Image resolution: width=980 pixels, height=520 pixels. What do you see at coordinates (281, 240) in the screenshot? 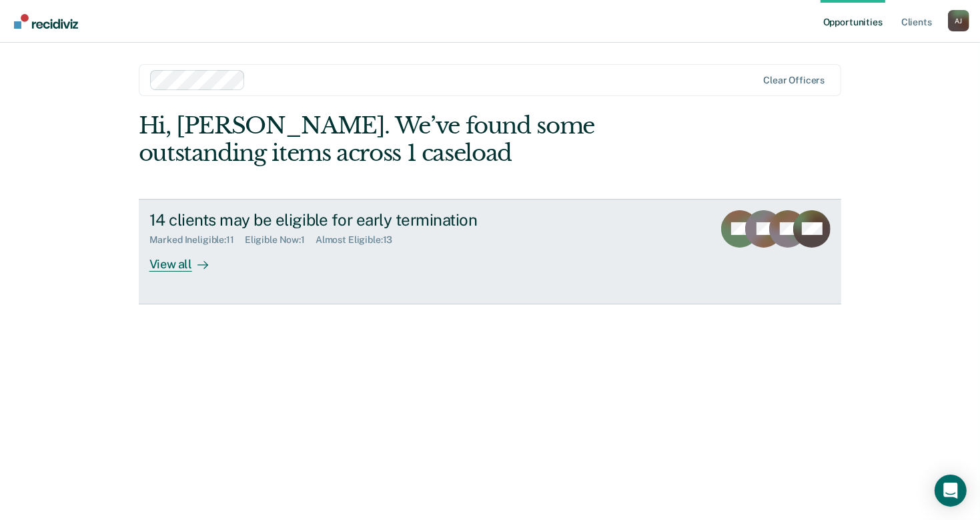
I see `div: Eligible Now : 1` at bounding box center [281, 240].